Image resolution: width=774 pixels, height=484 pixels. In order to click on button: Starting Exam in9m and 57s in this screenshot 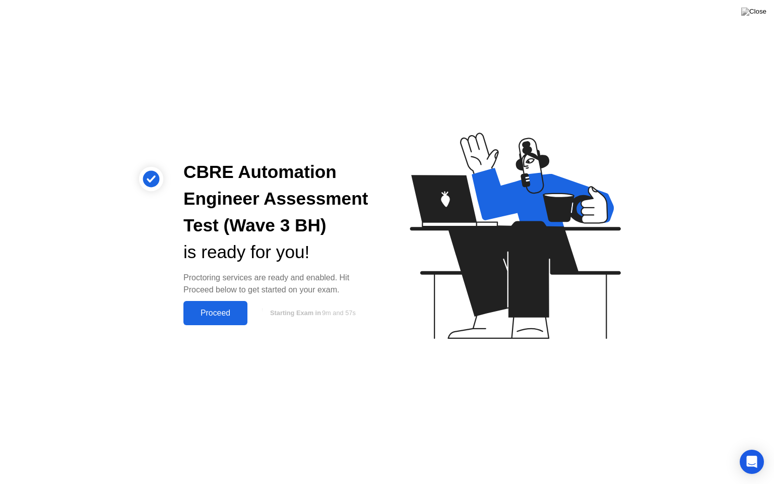, I will do `click(312, 313)`.